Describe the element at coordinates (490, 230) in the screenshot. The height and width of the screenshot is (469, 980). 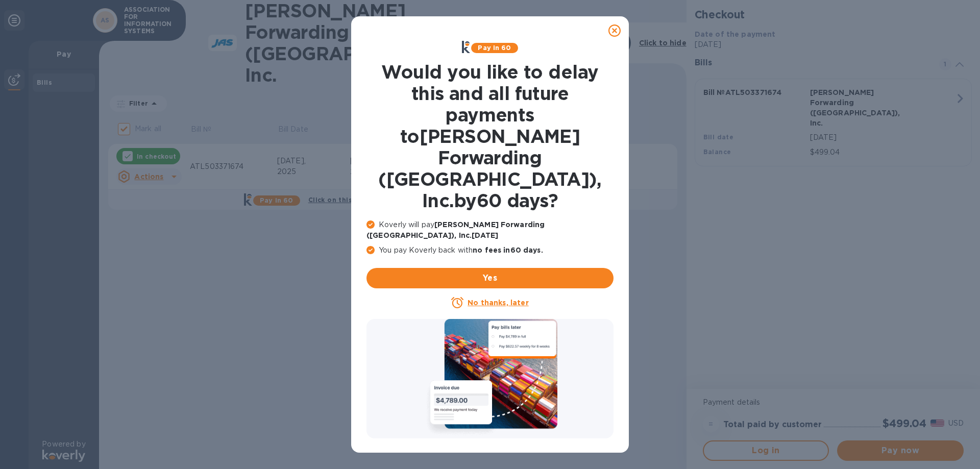
I see `p: Koverly will pay` at that location.